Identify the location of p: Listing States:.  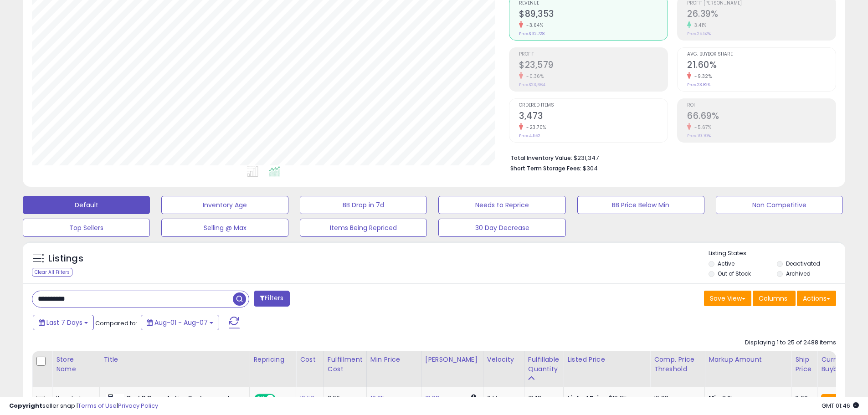
(777, 253).